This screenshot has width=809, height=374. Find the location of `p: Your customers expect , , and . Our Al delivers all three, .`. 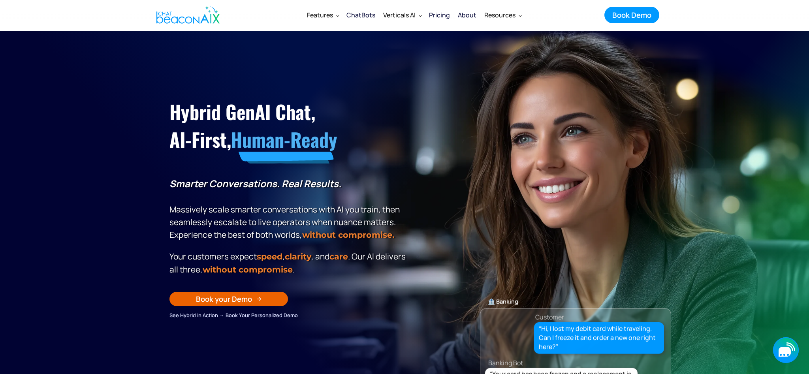

p: Your customers expect , , and . Our Al delivers all three, . is located at coordinates (289, 263).